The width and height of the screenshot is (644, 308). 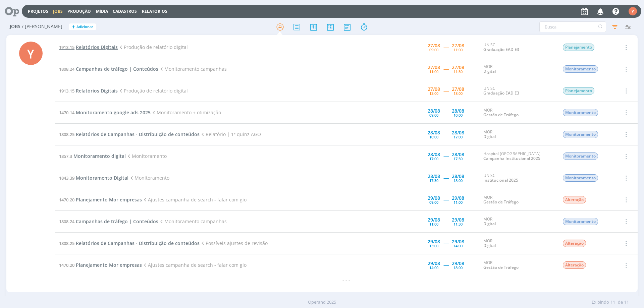 What do you see at coordinates (102, 178) in the screenshot?
I see `span: Monitoramento Digital` at bounding box center [102, 178].